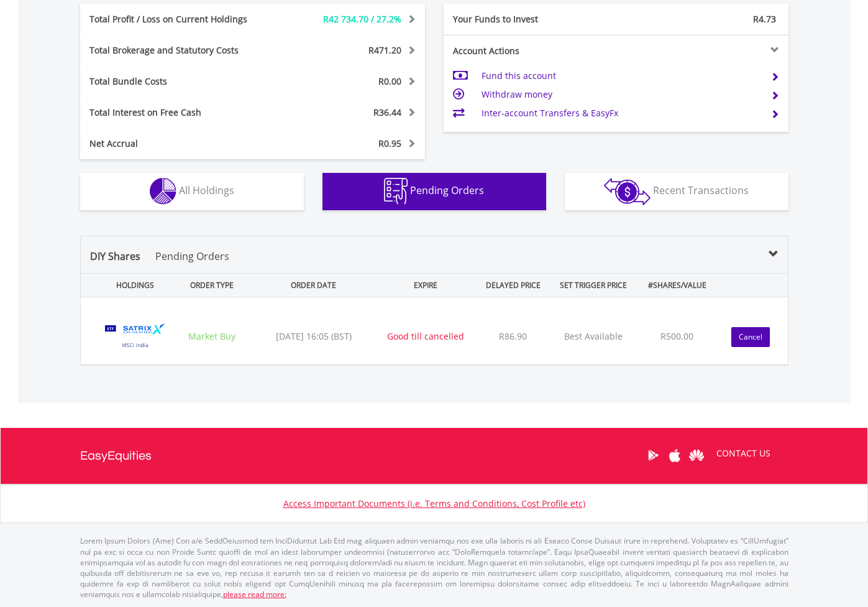 The image size is (868, 607). Describe the element at coordinates (530, 19) in the screenshot. I see `div: Your Funds to Invest` at that location.